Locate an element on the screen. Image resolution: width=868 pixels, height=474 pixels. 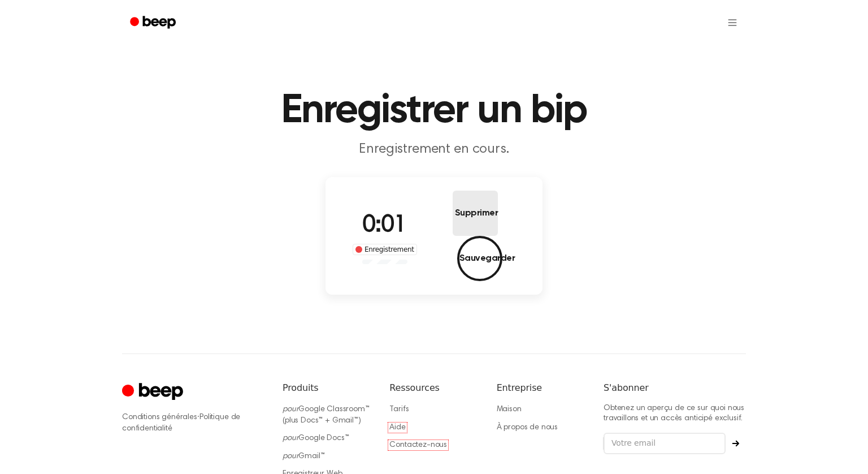
a: pourGoogle Docs™ is located at coordinates (315, 438).